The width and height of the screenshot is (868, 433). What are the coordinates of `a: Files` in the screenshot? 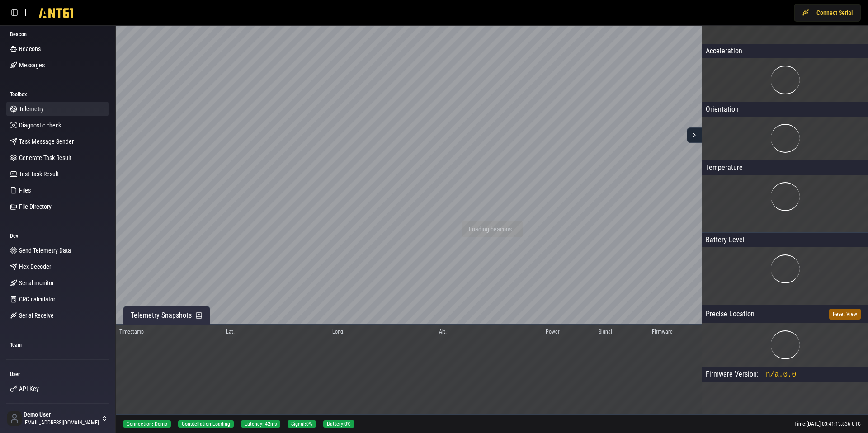 It's located at (57, 190).